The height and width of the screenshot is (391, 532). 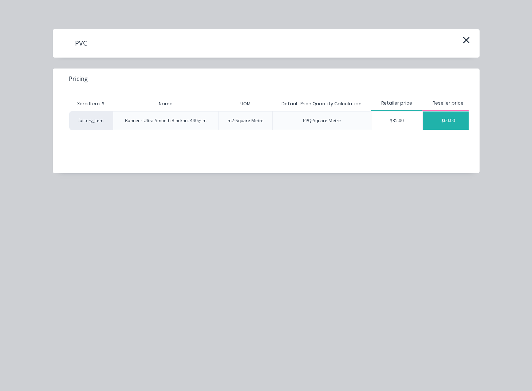 What do you see at coordinates (449, 121) in the screenshot?
I see `div: $60.00` at bounding box center [449, 121].